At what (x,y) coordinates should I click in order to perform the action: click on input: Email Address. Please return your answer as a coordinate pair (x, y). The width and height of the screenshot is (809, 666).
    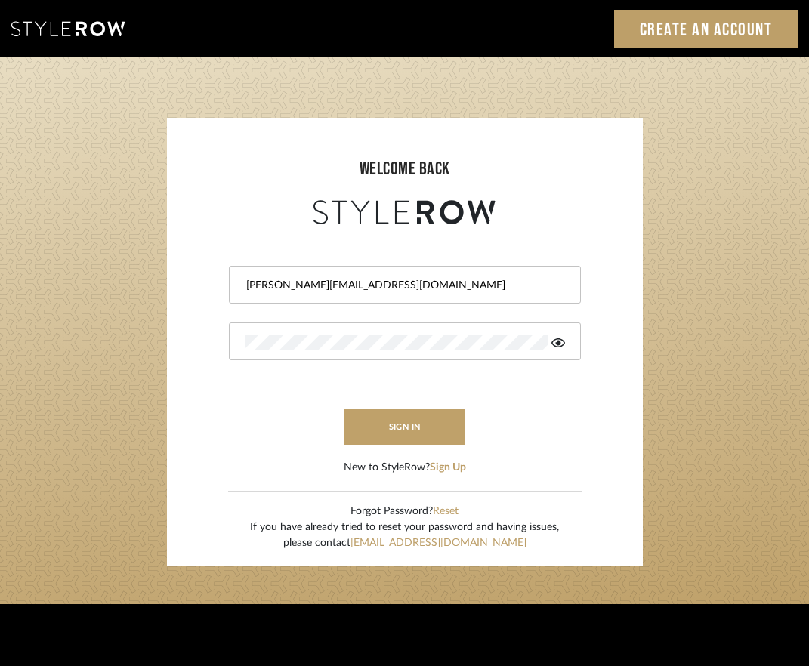
    Looking at the image, I should click on (403, 285).